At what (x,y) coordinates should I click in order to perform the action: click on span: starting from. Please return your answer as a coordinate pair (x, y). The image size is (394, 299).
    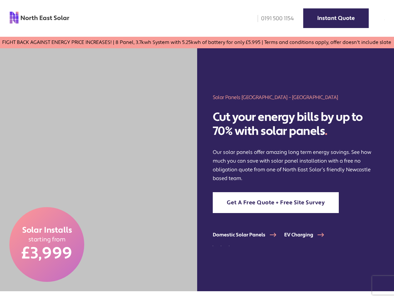
    Looking at the image, I should click on (47, 240).